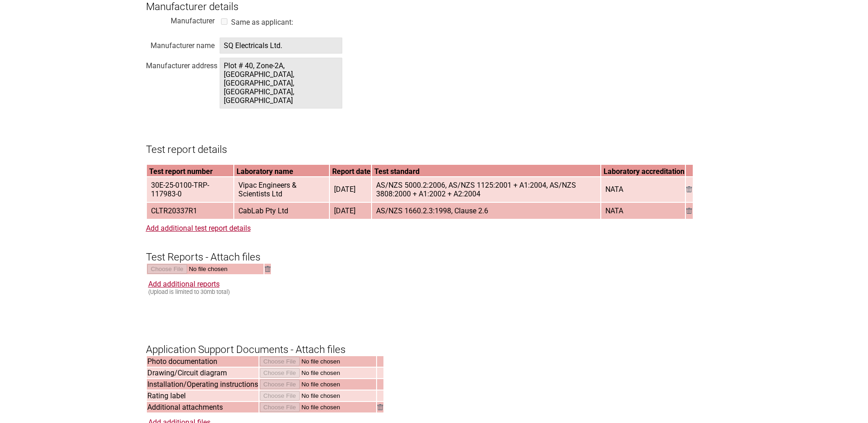 The height and width of the screenshot is (423, 868). What do you see at coordinates (203, 373) in the screenshot?
I see `td: Drawing/Circuit diagram` at bounding box center [203, 373].